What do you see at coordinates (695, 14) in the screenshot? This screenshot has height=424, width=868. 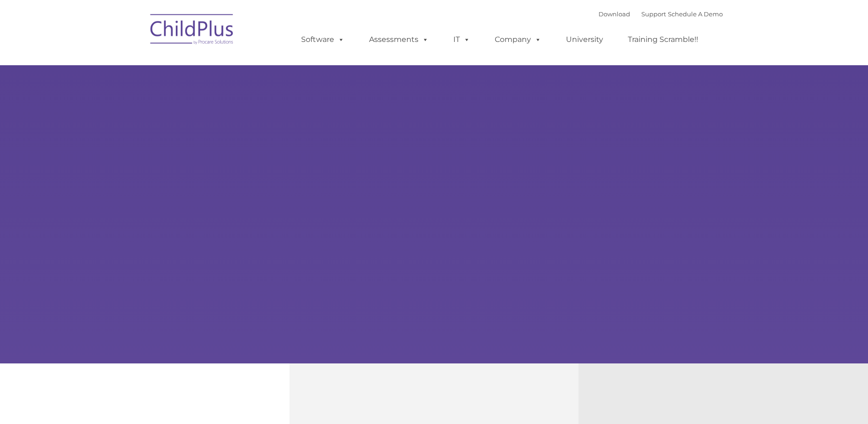 I see `a: Schedule A Demo` at bounding box center [695, 14].